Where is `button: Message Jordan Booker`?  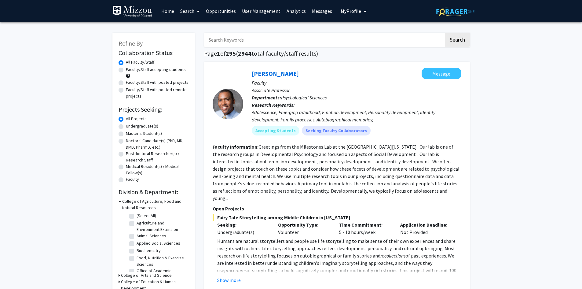
button: Message Jordan Booker is located at coordinates (441, 73).